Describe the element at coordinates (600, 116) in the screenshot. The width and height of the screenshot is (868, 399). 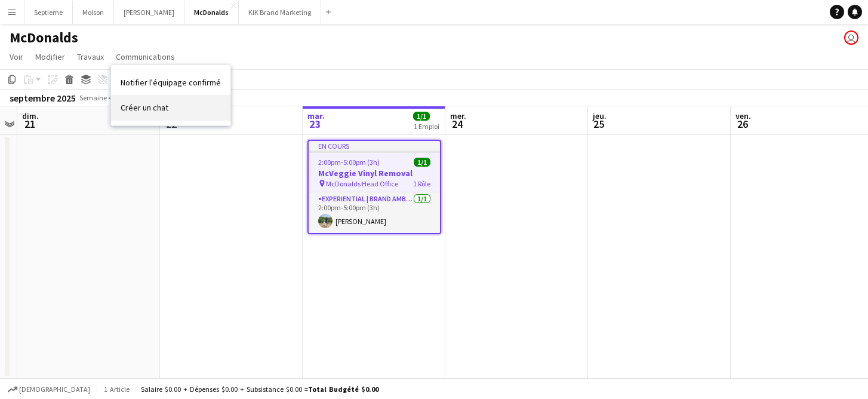
I see `span: jeu.` at that location.